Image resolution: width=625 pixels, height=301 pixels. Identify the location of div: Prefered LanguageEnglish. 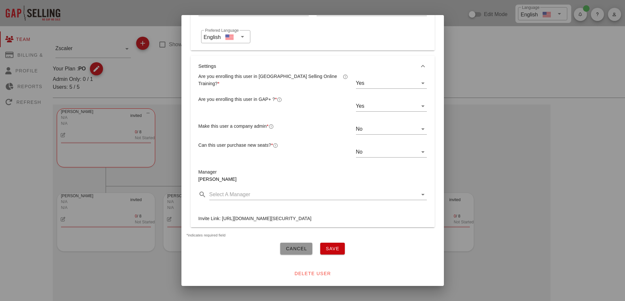
(226, 37).